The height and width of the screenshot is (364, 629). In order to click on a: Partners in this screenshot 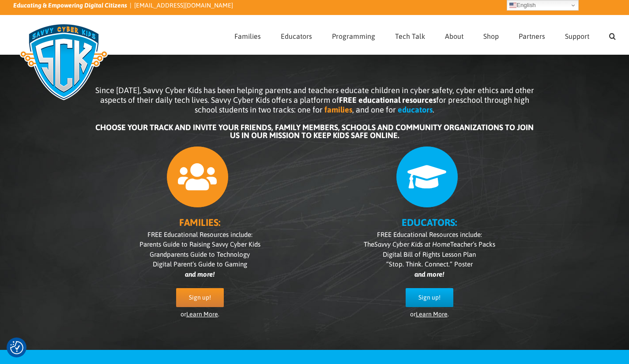, I will do `click(532, 35)`.